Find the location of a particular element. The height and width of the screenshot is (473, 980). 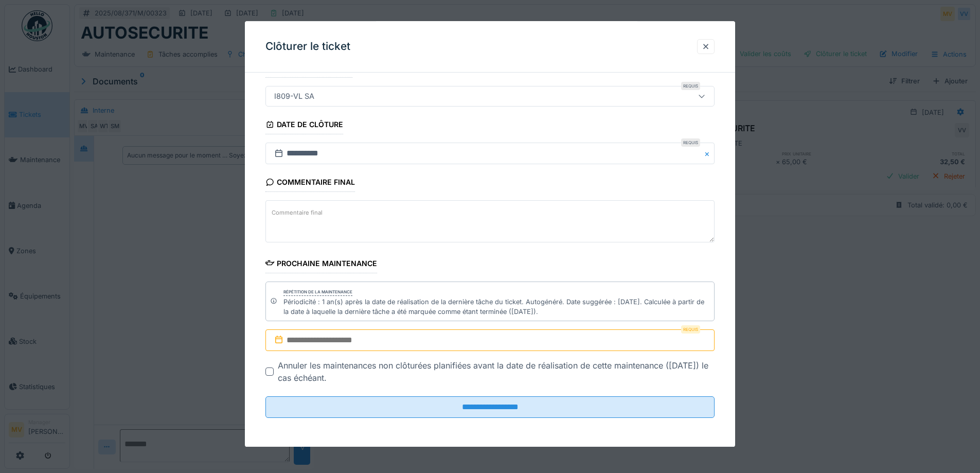

label: Commentaire final is located at coordinates (296, 213).